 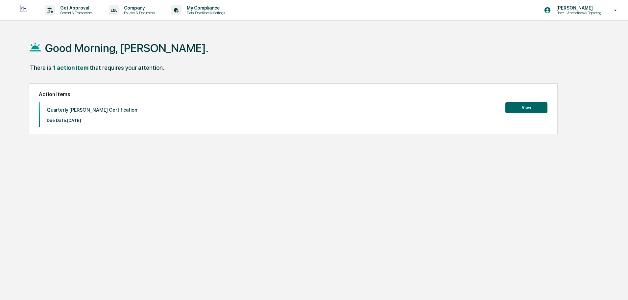 What do you see at coordinates (139, 13) in the screenshot?
I see `p: Policies & Documents` at bounding box center [139, 13].